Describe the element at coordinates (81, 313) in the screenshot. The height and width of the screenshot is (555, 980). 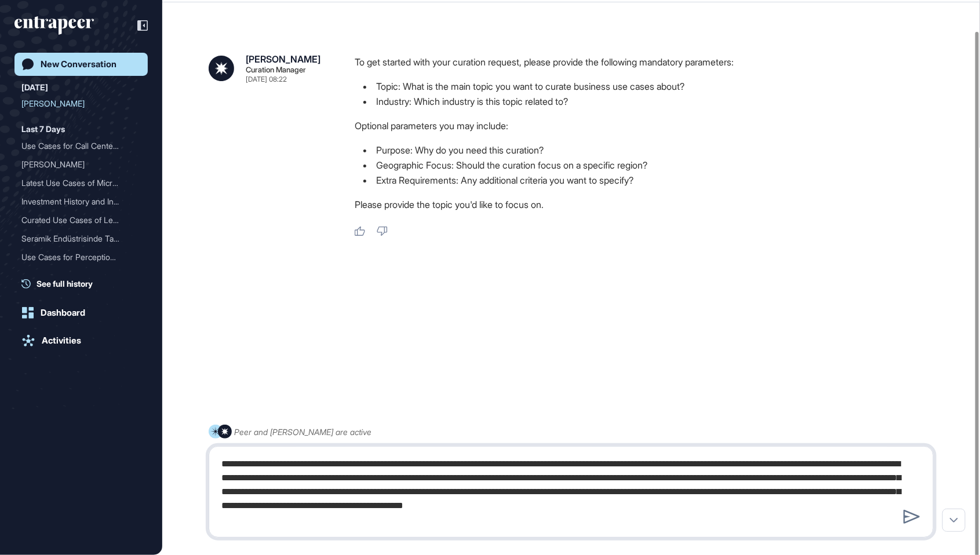
I see `a: Dashboard` at that location.